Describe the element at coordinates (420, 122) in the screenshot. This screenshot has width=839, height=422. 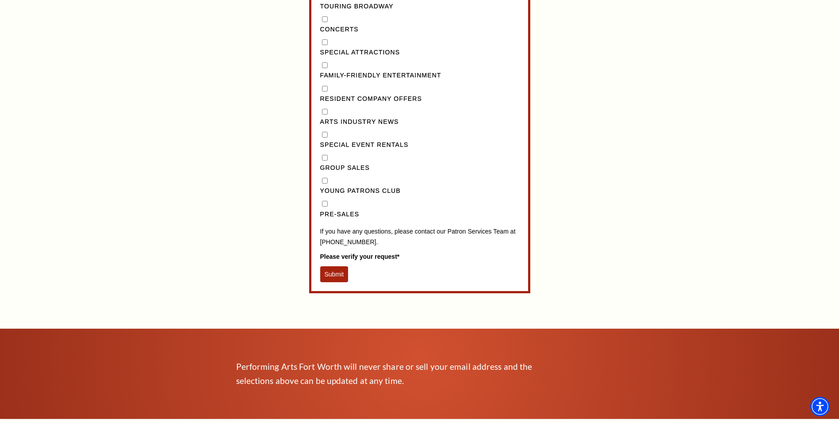
I see `label: Arts Industry News` at that location.